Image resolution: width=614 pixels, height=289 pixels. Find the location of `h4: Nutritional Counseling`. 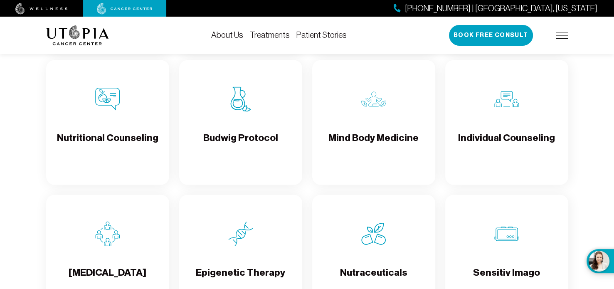

h4: Nutritional Counseling is located at coordinates (108, 145).